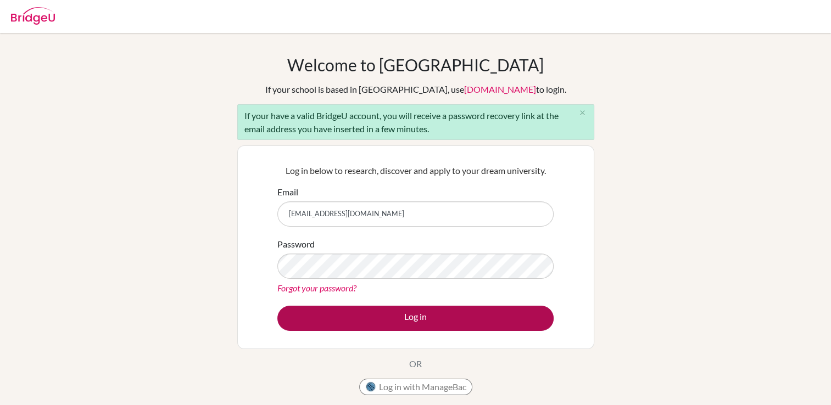 Image resolution: width=831 pixels, height=405 pixels. Describe the element at coordinates (288, 192) in the screenshot. I see `label: Email` at that location.